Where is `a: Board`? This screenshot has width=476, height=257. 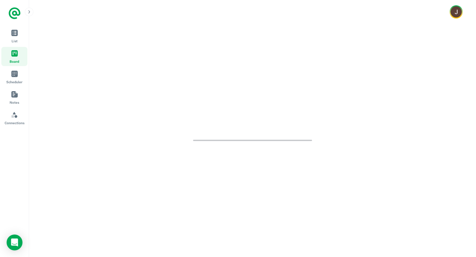 a: Board is located at coordinates (14, 56).